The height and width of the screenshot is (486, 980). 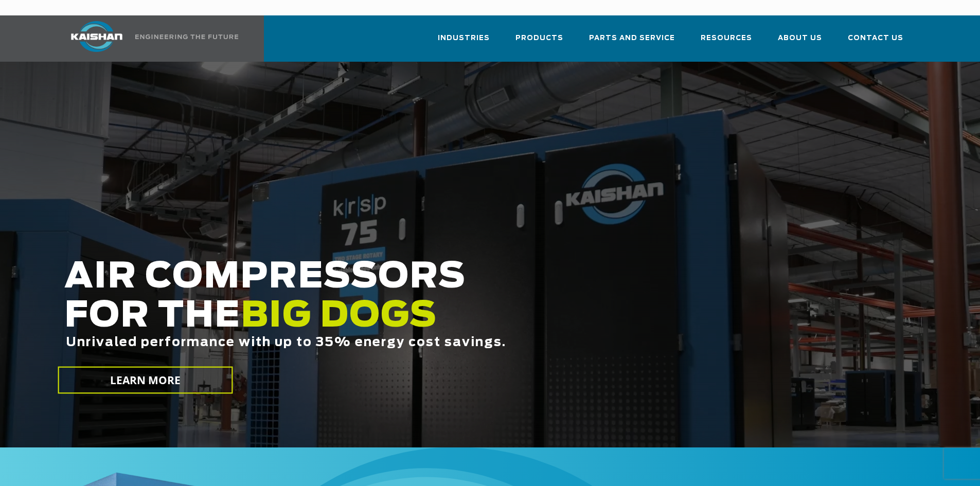 I want to click on span: Resources, so click(x=727, y=38).